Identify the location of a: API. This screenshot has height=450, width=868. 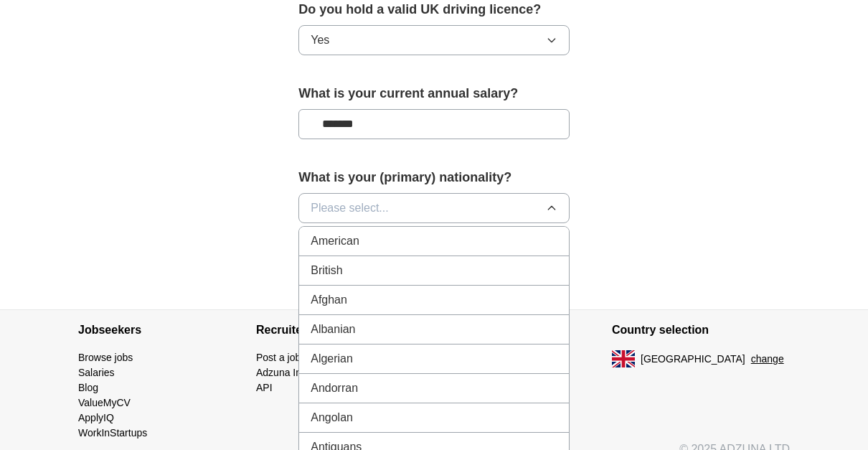
(264, 388).